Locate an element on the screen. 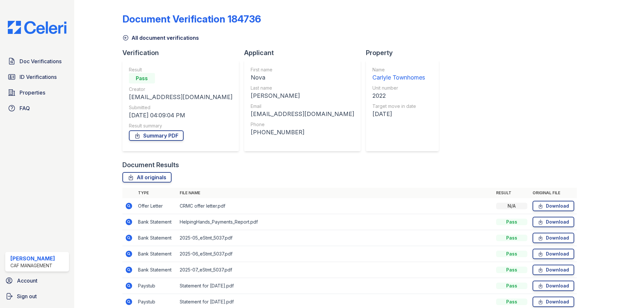 The width and height of the screenshot is (625, 308). div: Unit number is located at coordinates (399, 88).